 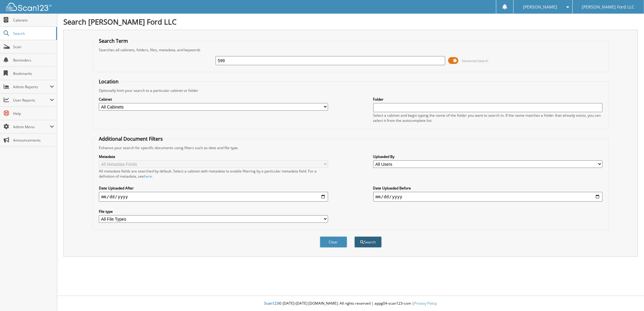 What do you see at coordinates (351, 91) in the screenshot?
I see `div: Optionally limit your search to a particular cabinet or folder` at bounding box center [351, 91].